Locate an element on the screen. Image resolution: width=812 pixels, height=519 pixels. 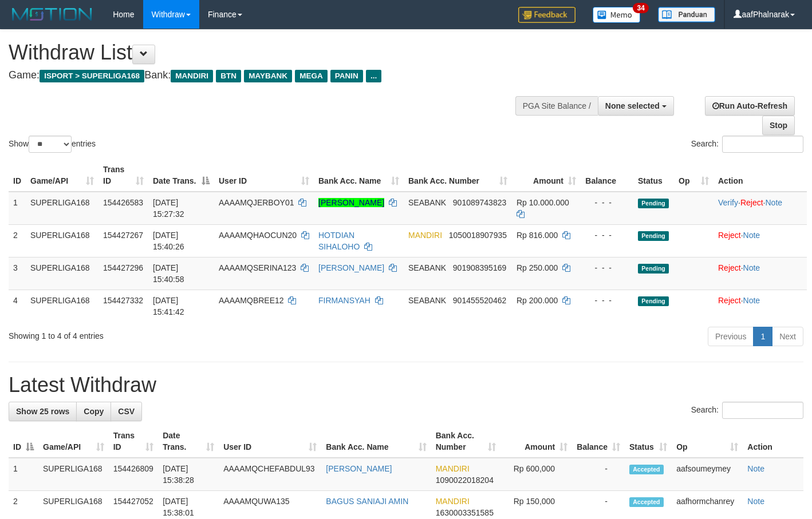
span: Copy 901455520462 to clipboard is located at coordinates (480, 300).